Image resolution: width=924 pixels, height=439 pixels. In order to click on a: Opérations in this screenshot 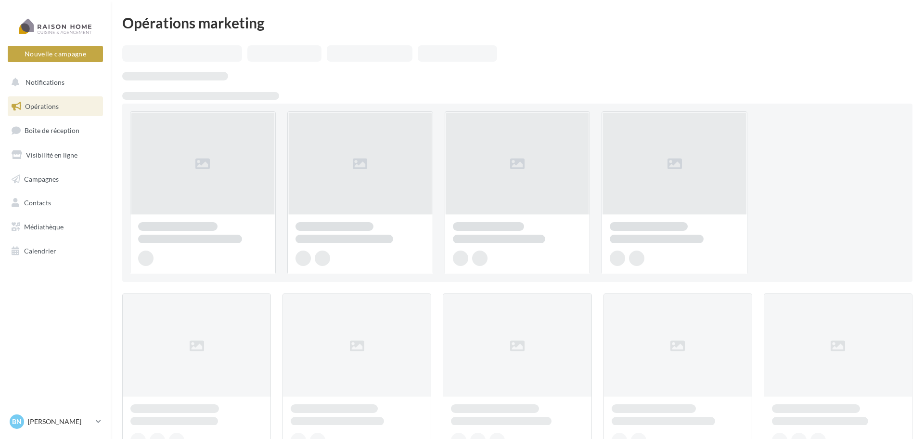, I will do `click(55, 106)`.